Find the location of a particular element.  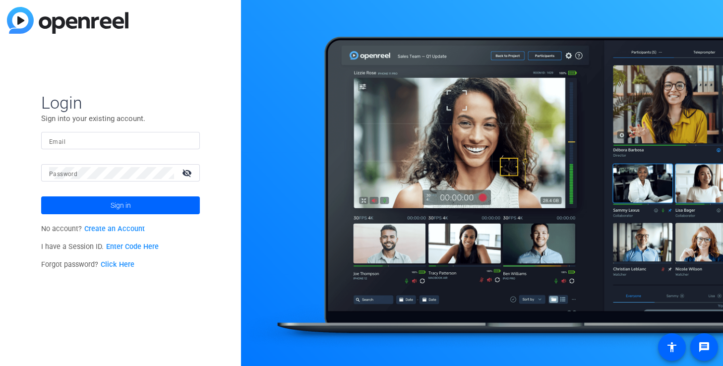

p: Sign into your existing account. is located at coordinates (120, 118).